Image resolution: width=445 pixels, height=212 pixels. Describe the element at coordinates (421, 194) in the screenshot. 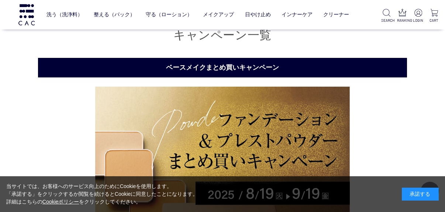

I see `div: 承諾する` at that location.